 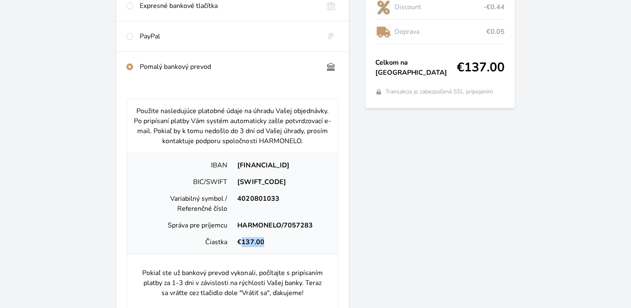 I want to click on div: 4020801033, so click(x=282, y=204).